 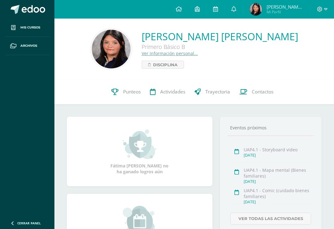 What do you see at coordinates (132, 91) in the screenshot?
I see `span: Punteos` at bounding box center [132, 91].